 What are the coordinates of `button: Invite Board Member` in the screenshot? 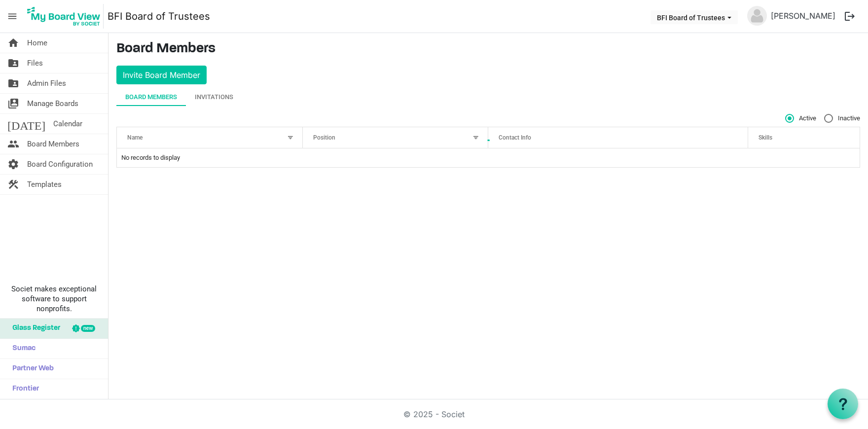 It's located at (162, 75).